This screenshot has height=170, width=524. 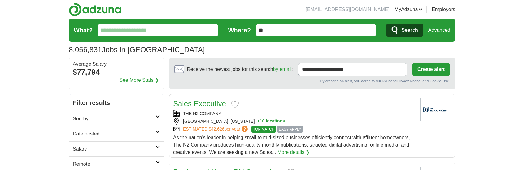 I want to click on a: More details ❯, so click(x=293, y=153).